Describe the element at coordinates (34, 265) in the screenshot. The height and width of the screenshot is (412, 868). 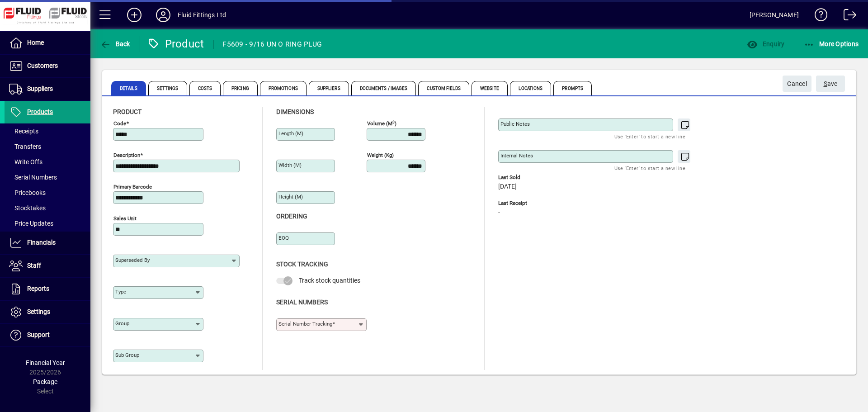
I see `span: Staff` at that location.